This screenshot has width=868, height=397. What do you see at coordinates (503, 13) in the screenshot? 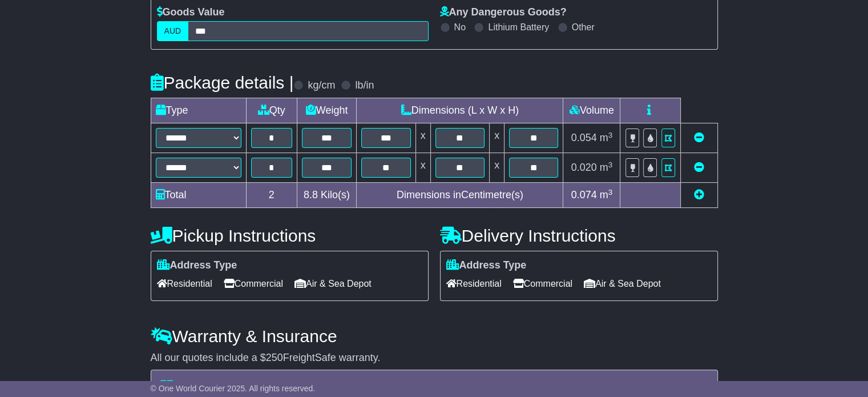
I see `label: Any Dangerous Goods?` at bounding box center [503, 13].